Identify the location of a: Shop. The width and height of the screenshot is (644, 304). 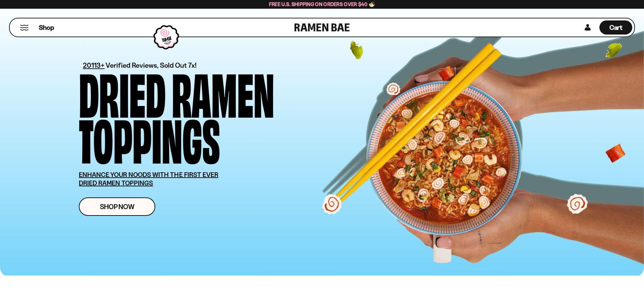
(46, 28).